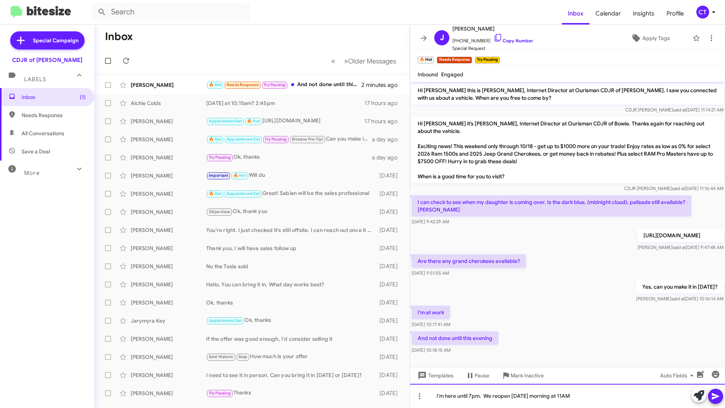 The height and width of the screenshot is (408, 725). I want to click on div: Aichie Colds, so click(168, 103).